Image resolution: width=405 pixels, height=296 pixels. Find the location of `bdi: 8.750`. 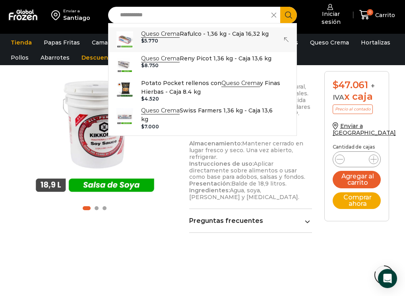

bdi: 8.750 is located at coordinates (149, 65).